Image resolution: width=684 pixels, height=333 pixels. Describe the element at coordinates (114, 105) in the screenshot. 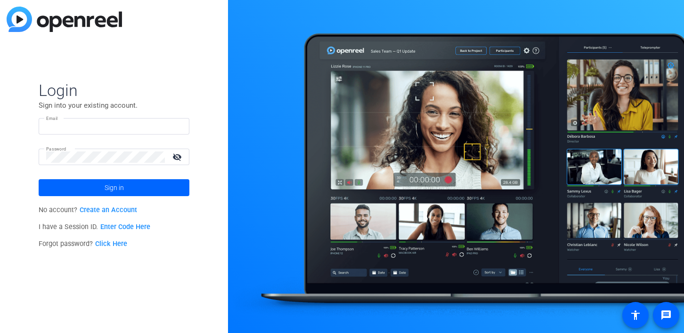

I see `p: Sign into your existing account.` at that location.